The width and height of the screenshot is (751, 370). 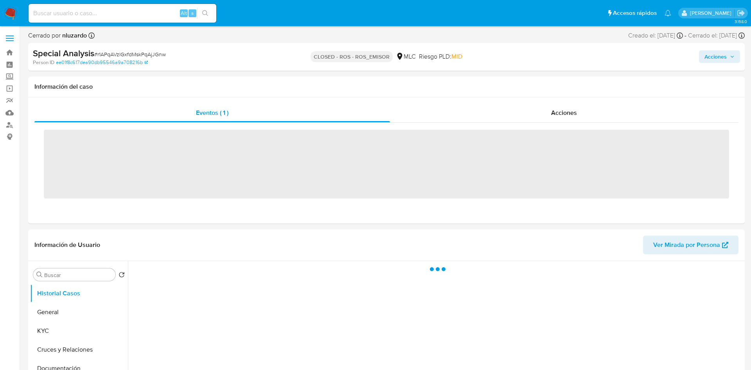 What do you see at coordinates (122, 13) in the screenshot?
I see `input: Buscar usuario o caso...` at bounding box center [122, 13].